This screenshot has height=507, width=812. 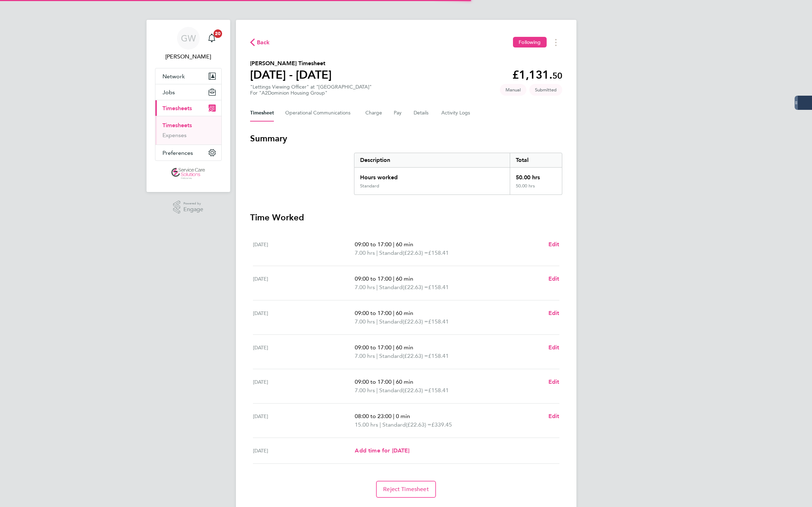 I want to click on span: Back, so click(x=263, y=43).